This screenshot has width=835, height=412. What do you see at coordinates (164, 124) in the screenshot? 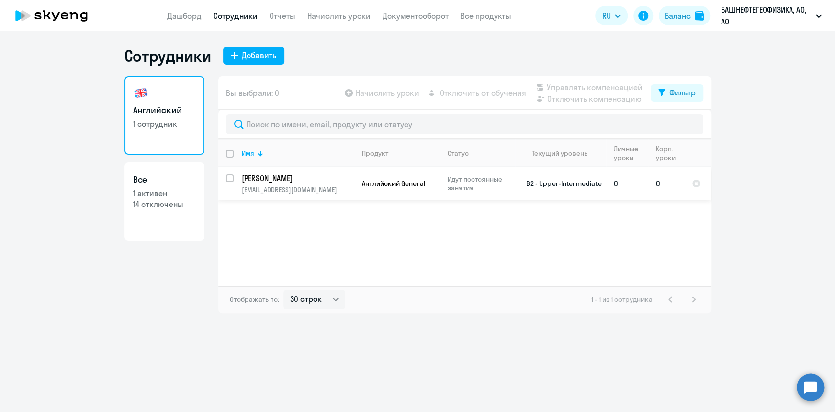
I see `p: 1 сотрудник` at bounding box center [164, 124].